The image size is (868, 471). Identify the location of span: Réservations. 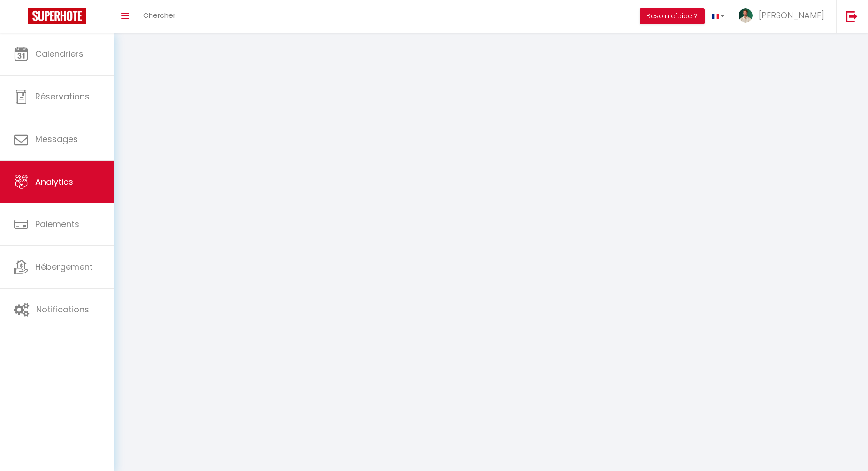
(63, 96).